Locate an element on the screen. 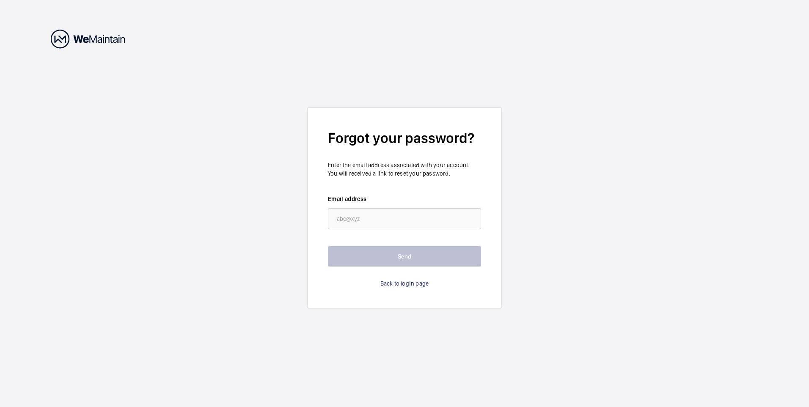 The width and height of the screenshot is (809, 407). input: abc@xyz is located at coordinates (404, 219).